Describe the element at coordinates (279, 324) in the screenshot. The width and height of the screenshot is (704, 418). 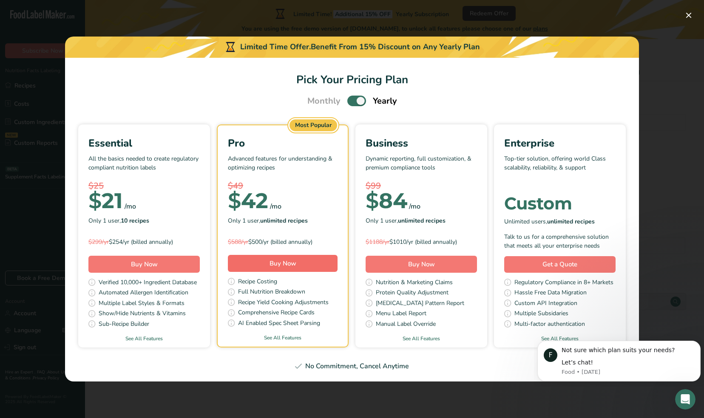
I see `span: AI Enabled Spec Sheet Parsing` at that location.